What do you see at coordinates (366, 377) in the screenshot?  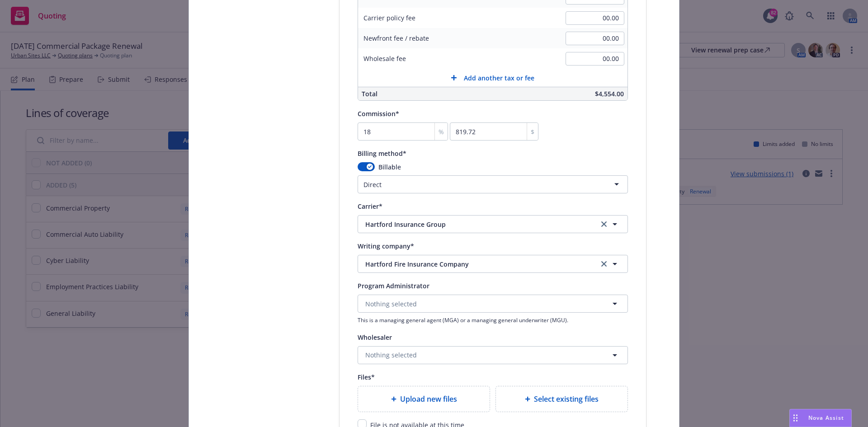 I see `span: Files*` at bounding box center [366, 377].